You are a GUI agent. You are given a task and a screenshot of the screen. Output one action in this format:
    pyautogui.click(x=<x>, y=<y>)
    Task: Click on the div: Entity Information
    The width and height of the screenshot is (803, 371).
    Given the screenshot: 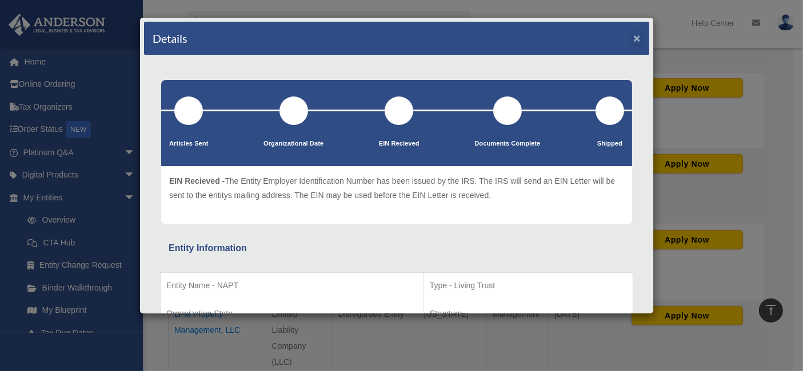 What is the action you would take?
    pyautogui.click(x=396, y=249)
    